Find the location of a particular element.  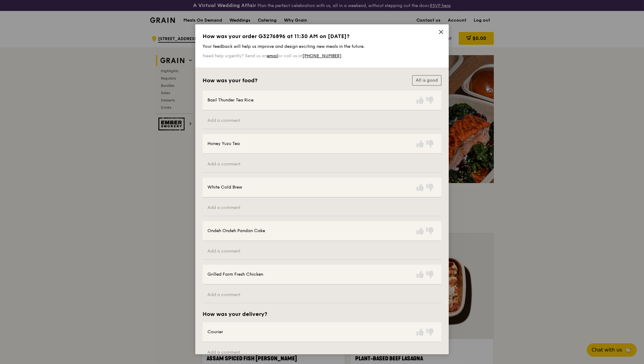

h2: How was your food? is located at coordinates (230, 80).